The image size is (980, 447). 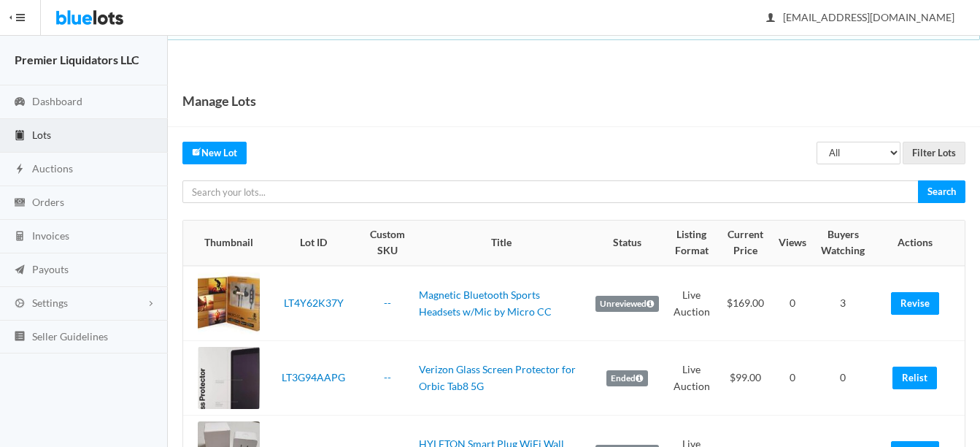 What do you see at coordinates (916, 303) in the screenshot?
I see `a: Revise` at bounding box center [916, 303].